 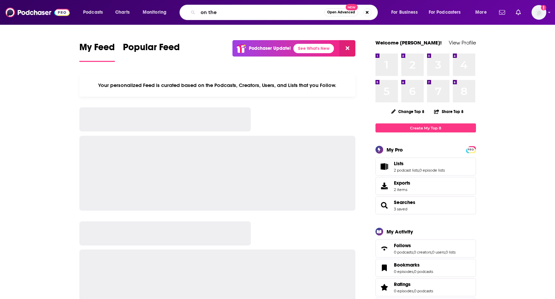 What do you see at coordinates (399, 232) in the screenshot?
I see `div: My Activity` at bounding box center [399, 232].